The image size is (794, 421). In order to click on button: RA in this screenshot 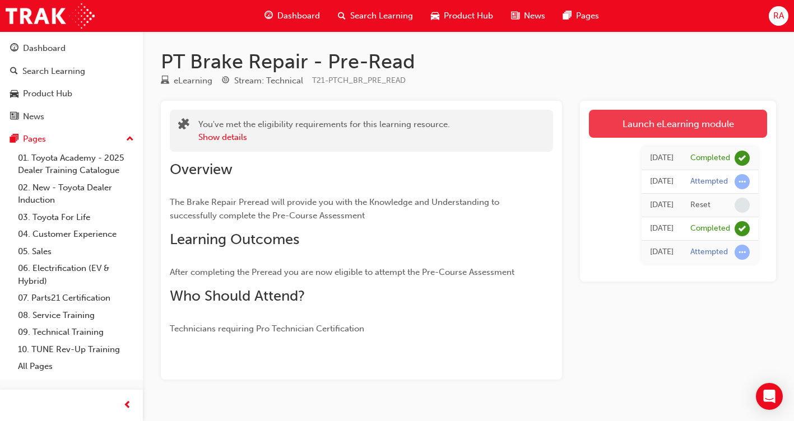, I will do `click(778, 16)`.